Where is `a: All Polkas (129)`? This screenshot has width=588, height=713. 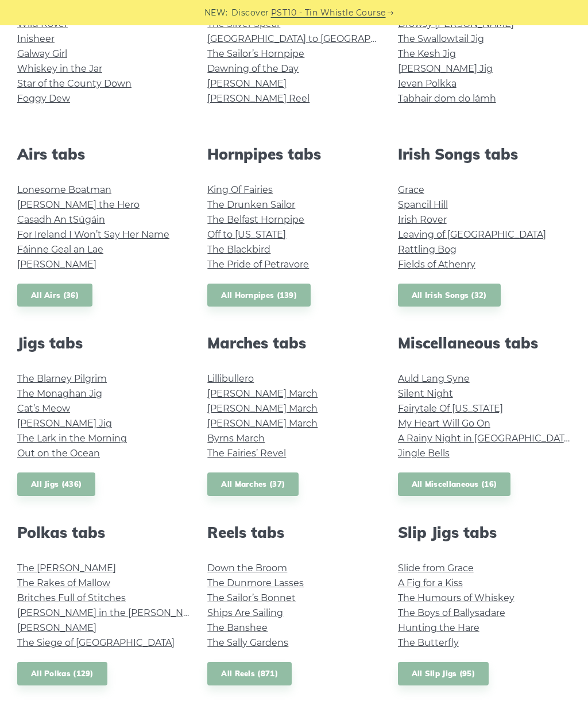
a: All Polkas (129) is located at coordinates (62, 673).